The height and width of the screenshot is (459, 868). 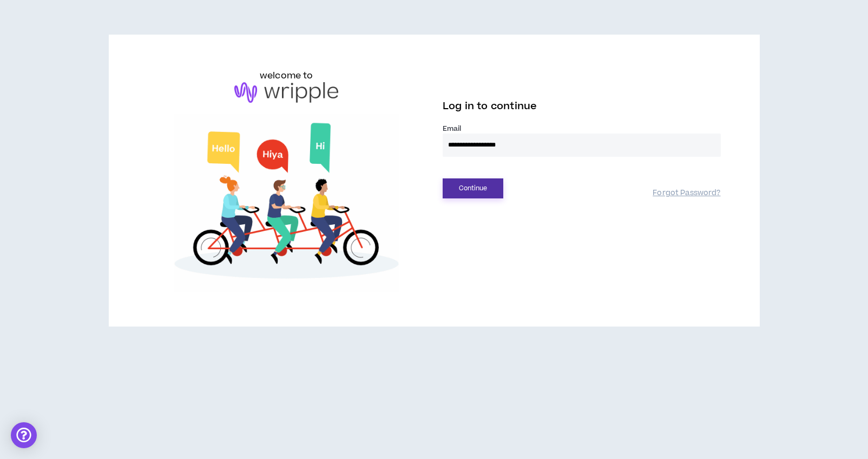 What do you see at coordinates (287, 203) in the screenshot?
I see `img: Welcome to Wripple` at bounding box center [287, 203].